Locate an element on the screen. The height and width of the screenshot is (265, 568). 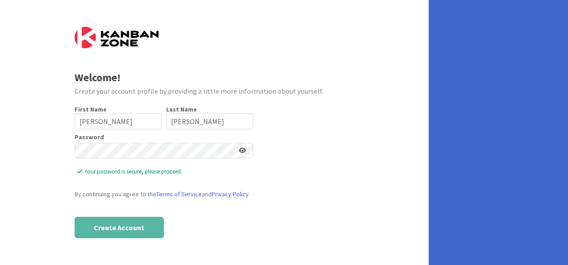
a: Terms of Service is located at coordinates (179, 194).